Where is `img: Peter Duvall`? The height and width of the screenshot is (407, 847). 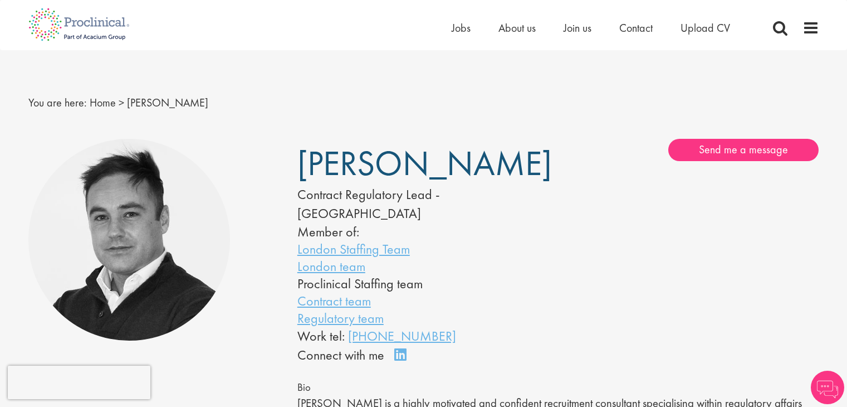
img: Peter Duvall is located at coordinates (129, 240).